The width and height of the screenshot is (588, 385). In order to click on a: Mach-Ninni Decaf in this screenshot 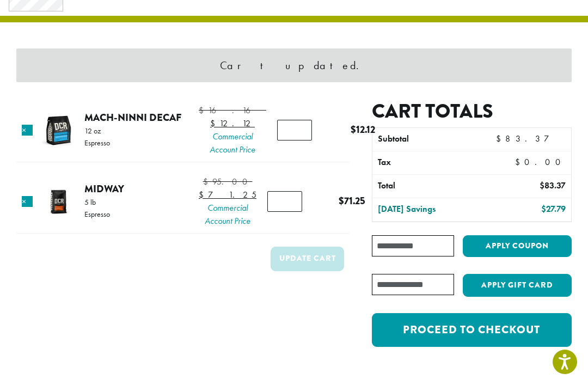, I will do `click(133, 117)`.